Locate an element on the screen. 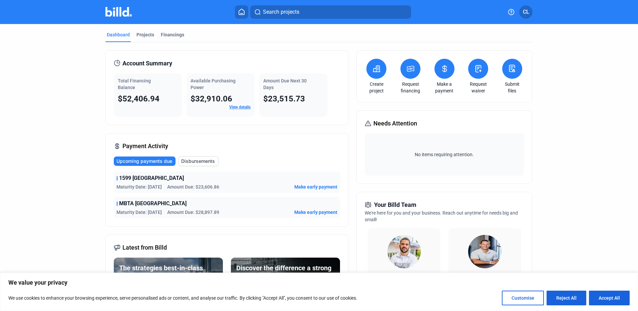  p: We value your privacy is located at coordinates (319, 283).